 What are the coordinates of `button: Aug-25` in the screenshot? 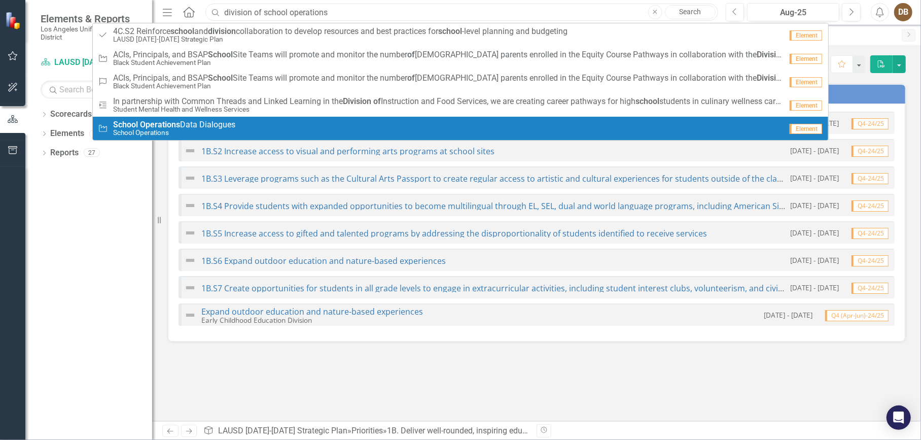 It's located at (793, 12).